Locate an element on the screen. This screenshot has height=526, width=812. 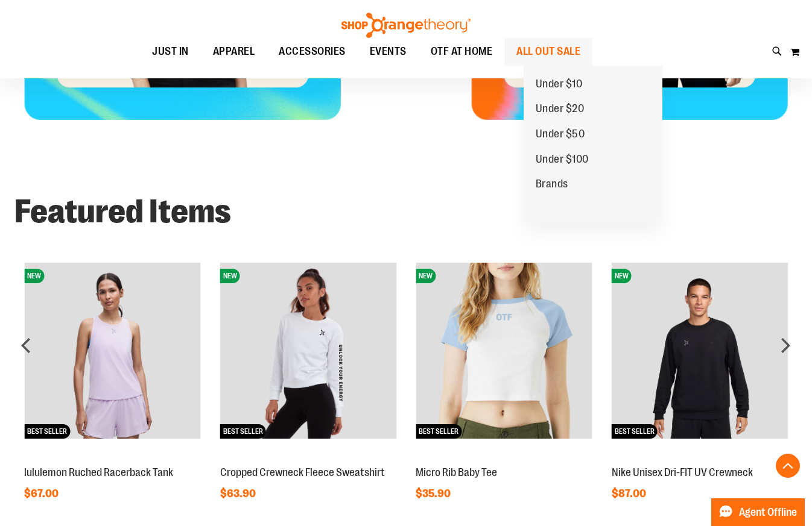
span: ACCESSORIES is located at coordinates (312, 51).